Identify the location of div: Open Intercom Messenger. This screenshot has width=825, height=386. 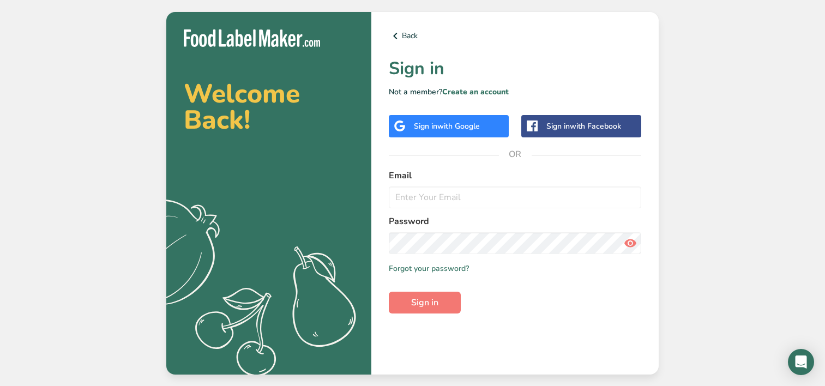
(801, 362).